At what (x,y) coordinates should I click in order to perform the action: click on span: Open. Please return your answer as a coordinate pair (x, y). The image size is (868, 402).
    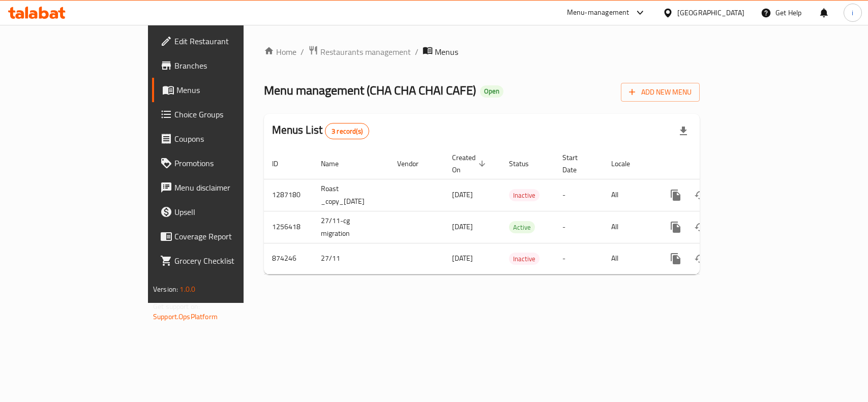
    Looking at the image, I should click on (492, 91).